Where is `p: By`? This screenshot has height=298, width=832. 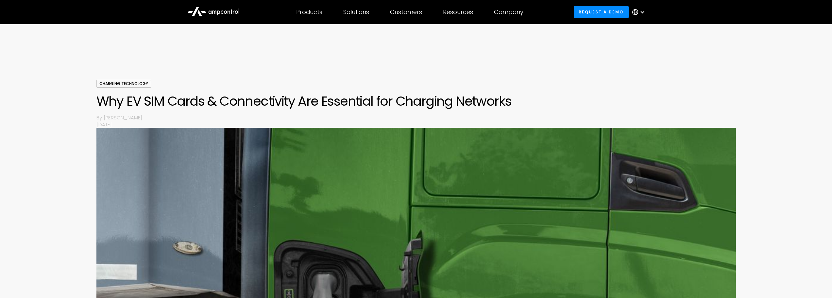
p: By is located at coordinates (100, 117).